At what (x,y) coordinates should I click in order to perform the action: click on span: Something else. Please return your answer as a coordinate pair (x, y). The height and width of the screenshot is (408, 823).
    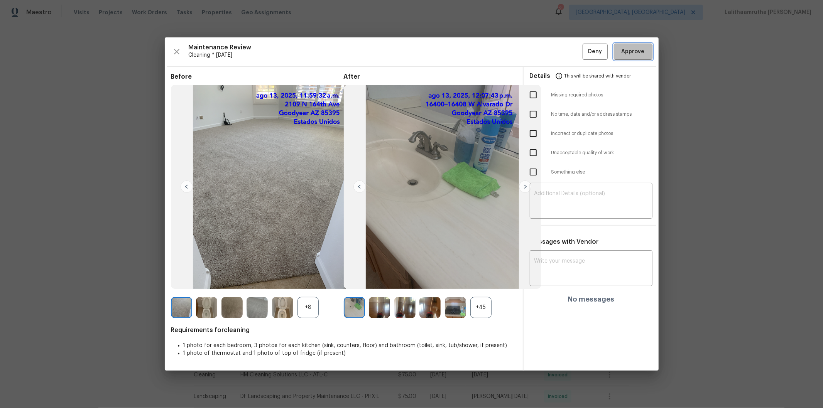
    Looking at the image, I should click on (602, 172).